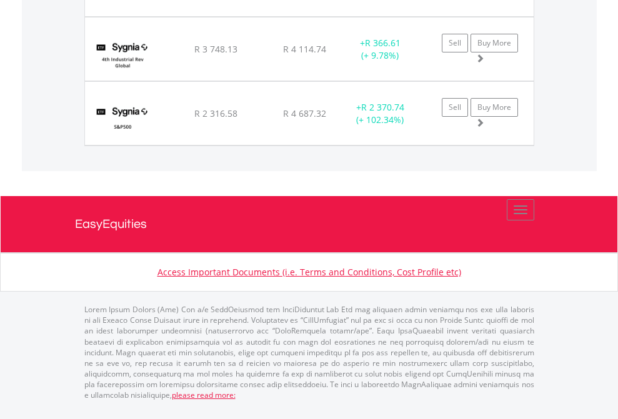 The image size is (618, 419). Describe the element at coordinates (304, 49) in the screenshot. I see `span: R 4 114.74` at that location.